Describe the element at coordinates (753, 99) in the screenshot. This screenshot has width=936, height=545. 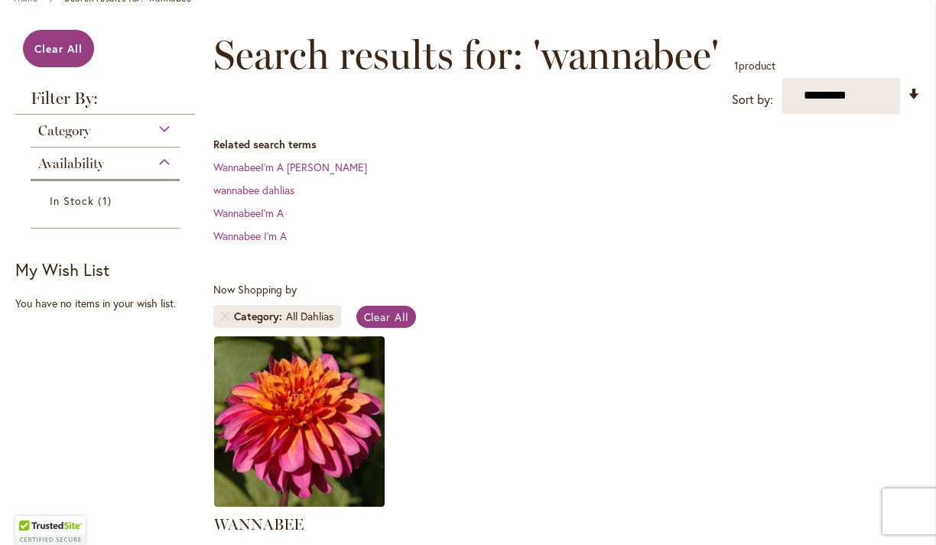
I see `label: Sort by:` at that location.